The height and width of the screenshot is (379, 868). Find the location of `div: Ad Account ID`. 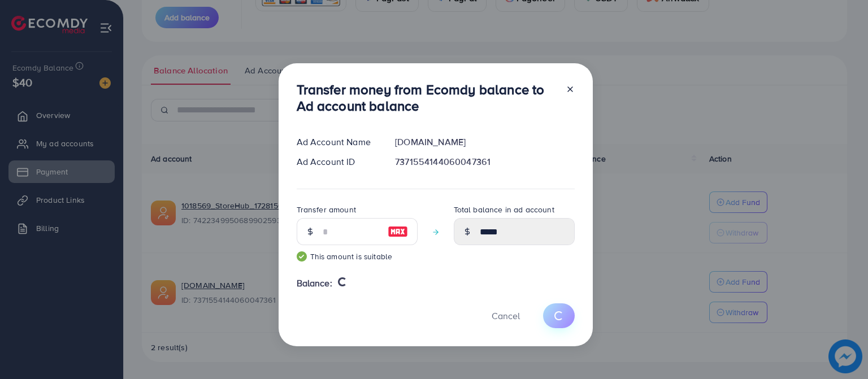

div: Ad Account ID is located at coordinates (337, 162).